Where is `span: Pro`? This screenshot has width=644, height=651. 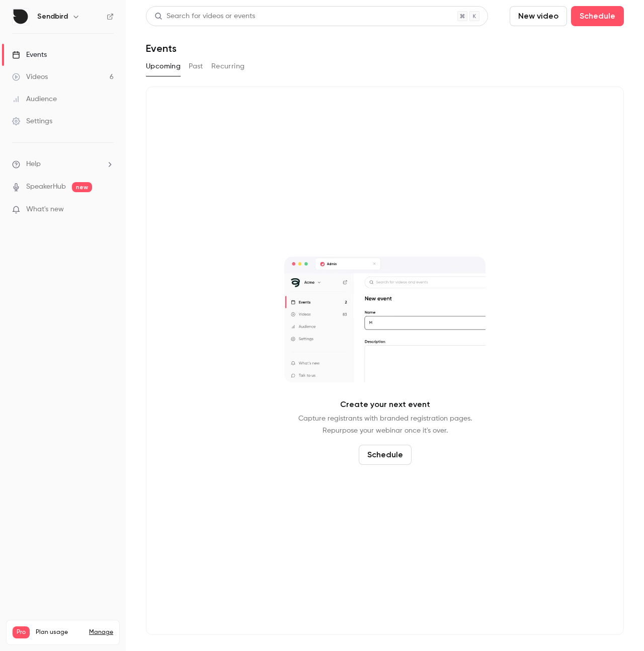 span: Pro is located at coordinates (21, 632).